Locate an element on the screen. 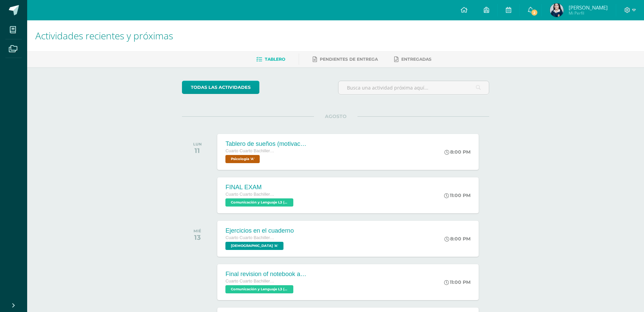 The width and height of the screenshot is (644, 312). span: Entregadas is located at coordinates (416, 59).